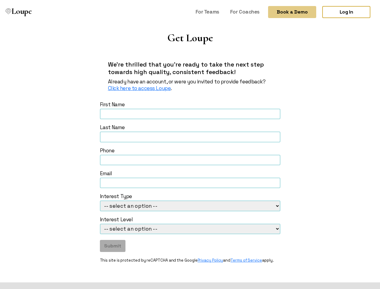 The height and width of the screenshot is (289, 380). Describe the element at coordinates (190, 127) in the screenshot. I see `div: Last Name` at that location.